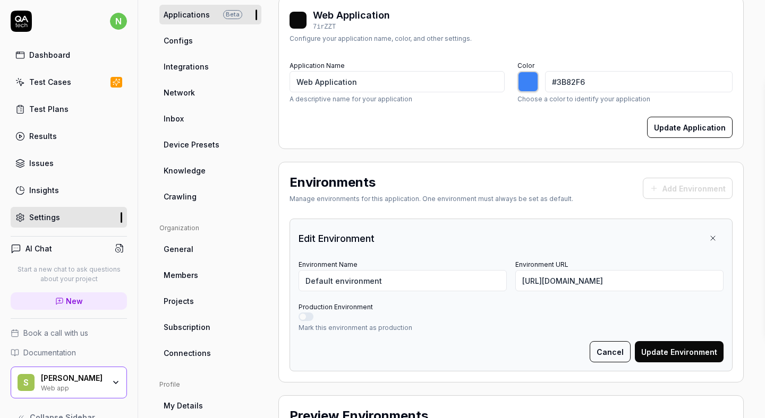 This screenshot has width=765, height=418. What do you see at coordinates (69, 275) in the screenshot?
I see `p: Start a new chat to ask questions about your project` at bounding box center [69, 275].